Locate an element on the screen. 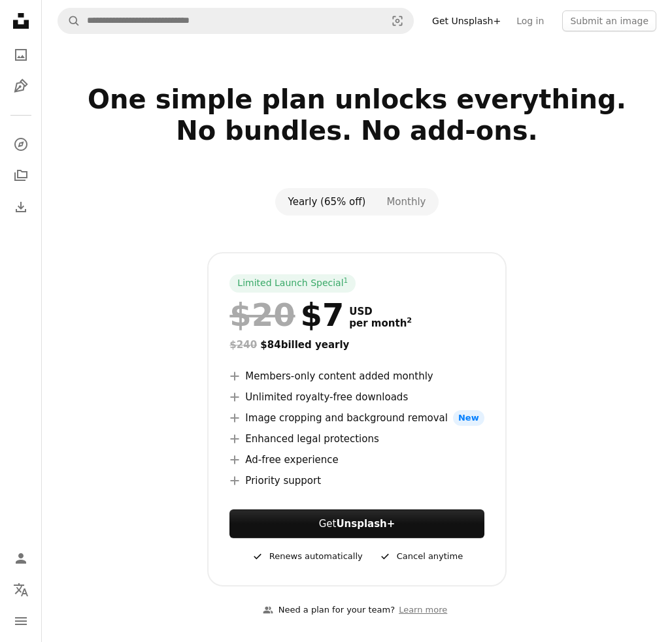  sup: 1 is located at coordinates (346, 280).